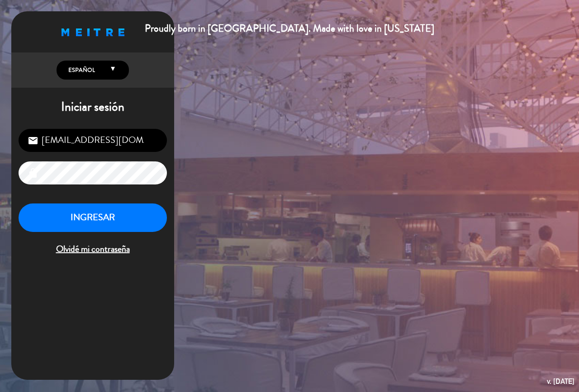  Describe the element at coordinates (93, 107) in the screenshot. I see `h1: Iniciar sesión` at that location.